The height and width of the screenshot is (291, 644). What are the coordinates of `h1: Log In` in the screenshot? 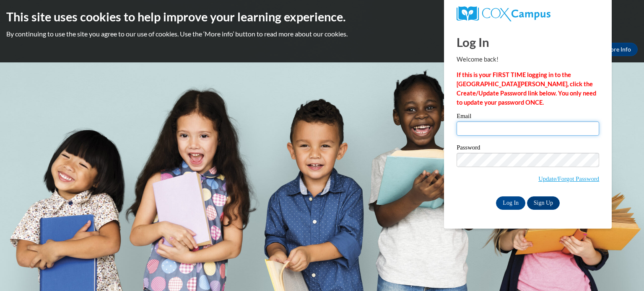 It's located at (528, 42).